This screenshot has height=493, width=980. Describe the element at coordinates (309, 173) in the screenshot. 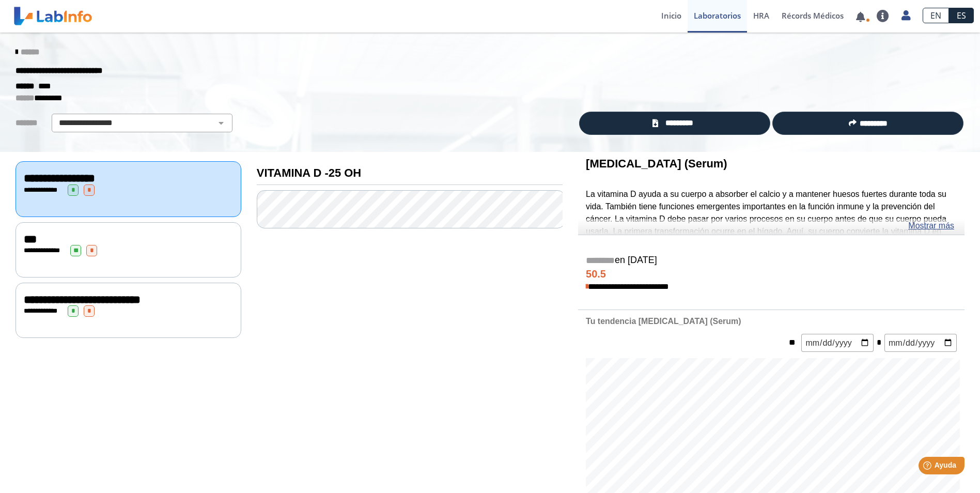

I see `b: VITAMINA D -25 OH` at that location.